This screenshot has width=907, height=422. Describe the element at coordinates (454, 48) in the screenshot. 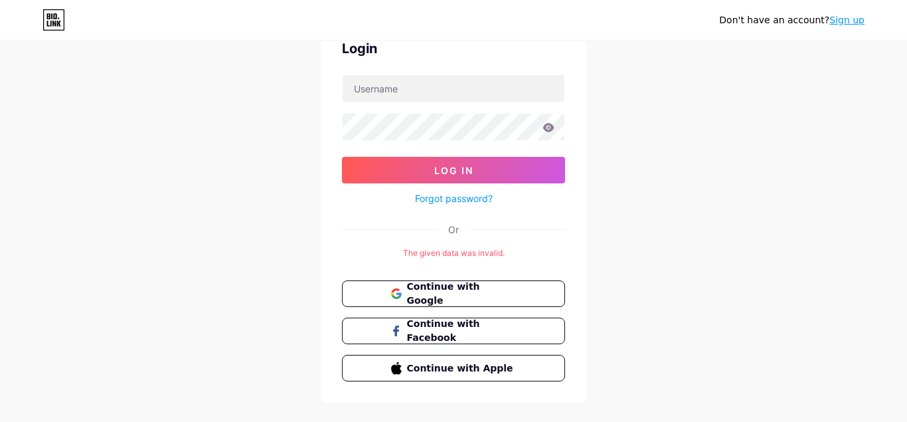

I see `div: Login` at that location.